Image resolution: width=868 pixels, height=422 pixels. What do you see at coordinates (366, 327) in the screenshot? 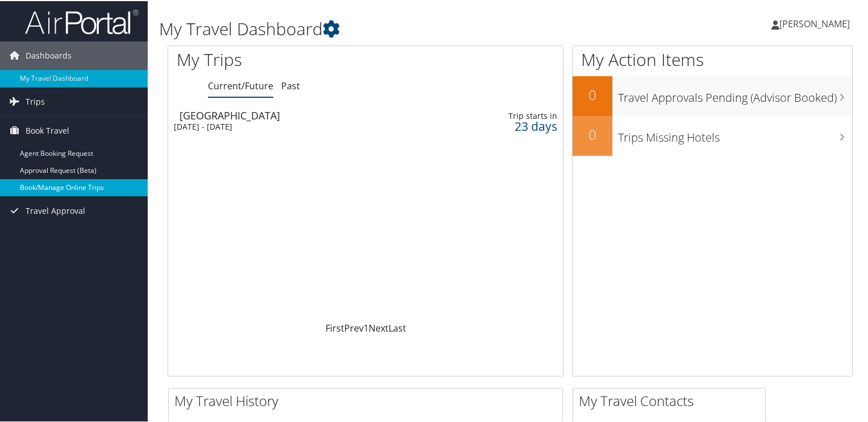
I see `a: 1` at bounding box center [366, 327].